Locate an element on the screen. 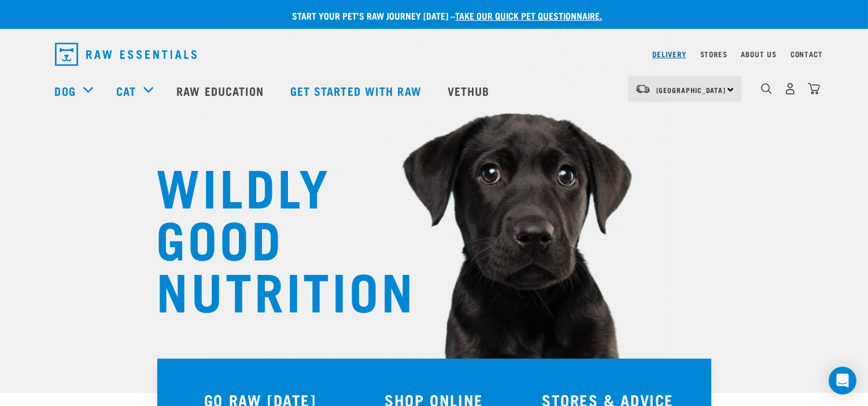 The width and height of the screenshot is (868, 406). a: Delivery is located at coordinates (669, 54).